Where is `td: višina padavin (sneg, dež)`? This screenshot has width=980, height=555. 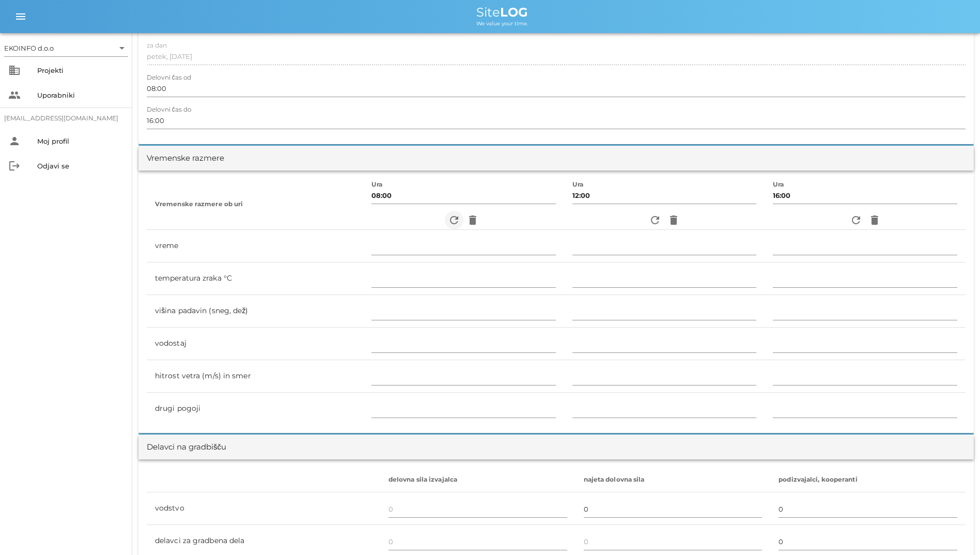
td: višina padavin (sneg, dež) is located at coordinates (254, 311).